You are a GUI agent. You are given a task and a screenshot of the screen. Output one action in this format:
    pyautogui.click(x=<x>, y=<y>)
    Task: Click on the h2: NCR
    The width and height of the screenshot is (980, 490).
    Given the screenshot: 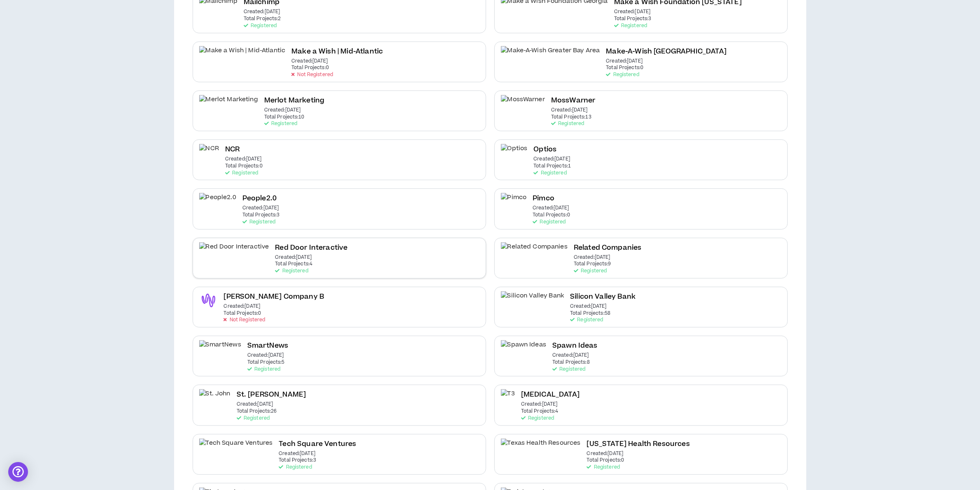 What is the action you would take?
    pyautogui.click(x=232, y=149)
    